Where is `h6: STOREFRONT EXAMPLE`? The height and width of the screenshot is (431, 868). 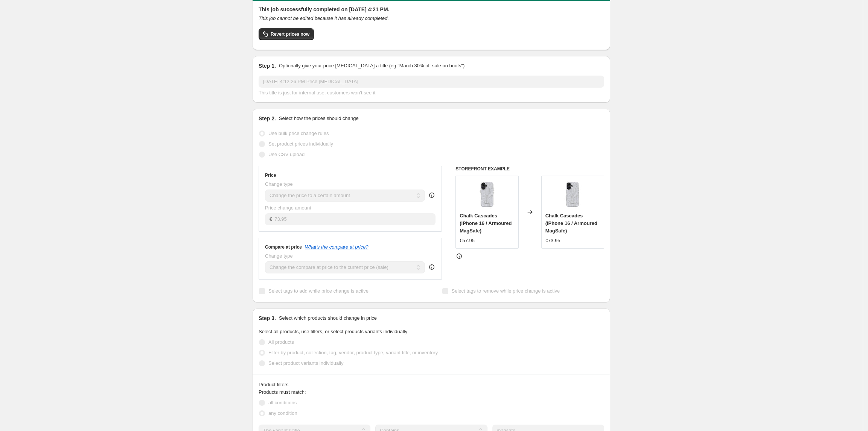
h6: STOREFRONT EXAMPLE is located at coordinates (529, 169).